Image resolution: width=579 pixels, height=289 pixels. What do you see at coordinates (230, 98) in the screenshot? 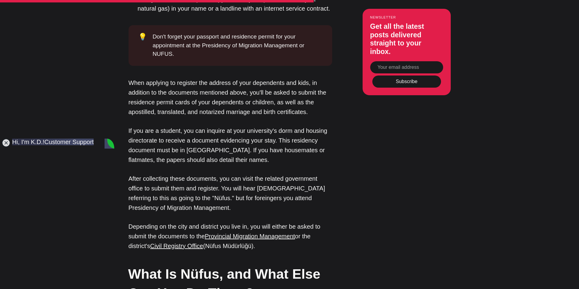
I see `p: When applying to register the address of your dependents and kids, in addition to the documents m...` at bounding box center [230, 98].